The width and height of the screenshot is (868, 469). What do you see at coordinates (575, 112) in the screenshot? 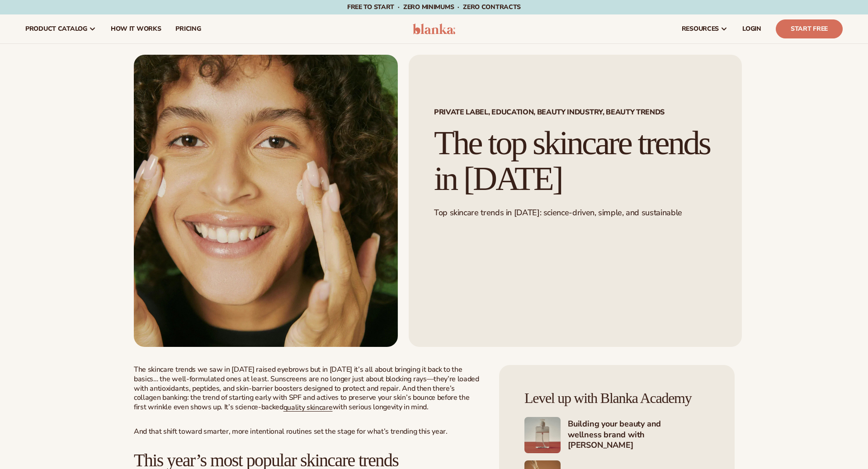
I see `span: Private Label, Education, Beauty Industry, Beauty Trends` at bounding box center [575, 112].